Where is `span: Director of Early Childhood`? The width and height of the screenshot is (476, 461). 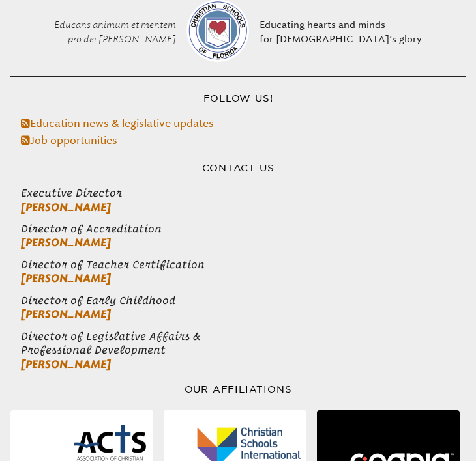 span: Director of Early Childhood is located at coordinates (243, 301).